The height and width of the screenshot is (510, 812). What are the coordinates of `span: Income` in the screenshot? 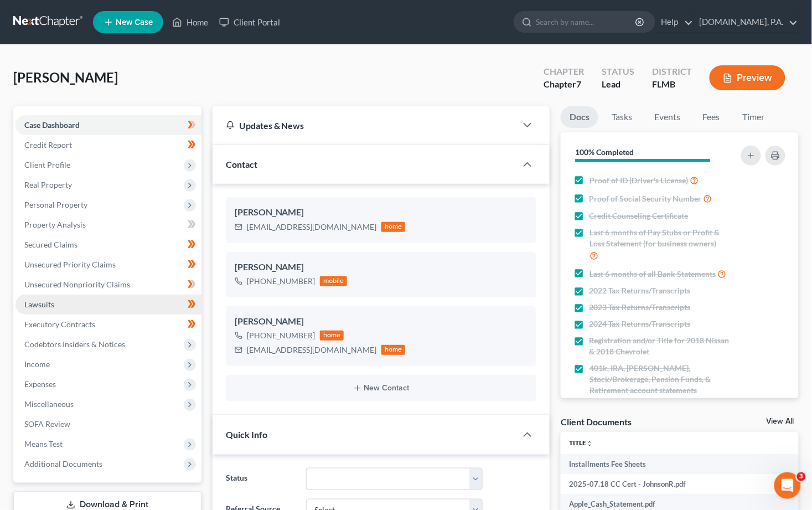 It's located at (37, 364).